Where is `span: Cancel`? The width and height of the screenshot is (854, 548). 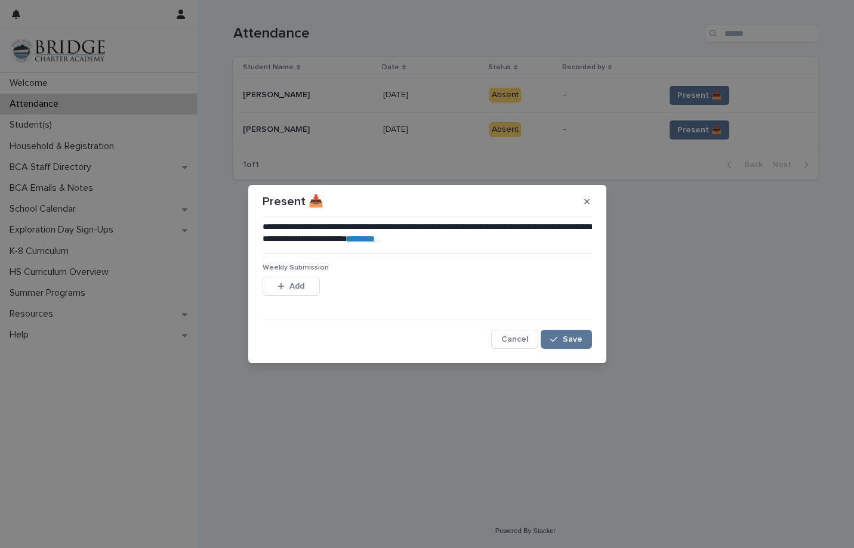 span: Cancel is located at coordinates (514, 339).